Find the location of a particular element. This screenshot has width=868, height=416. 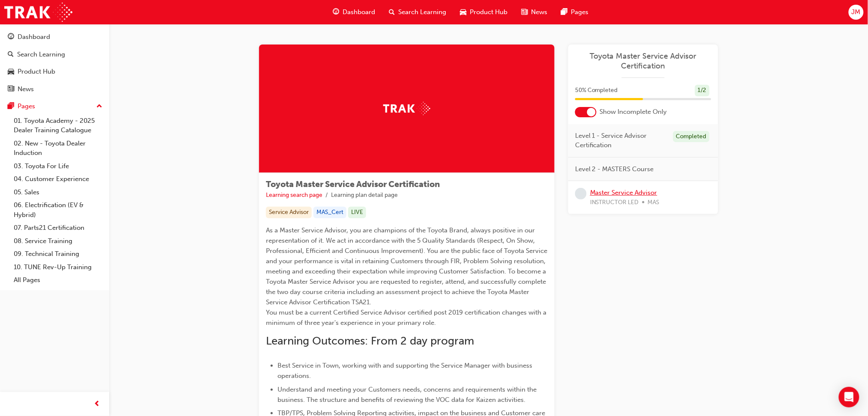

a: Learning search page is located at coordinates (294, 195).